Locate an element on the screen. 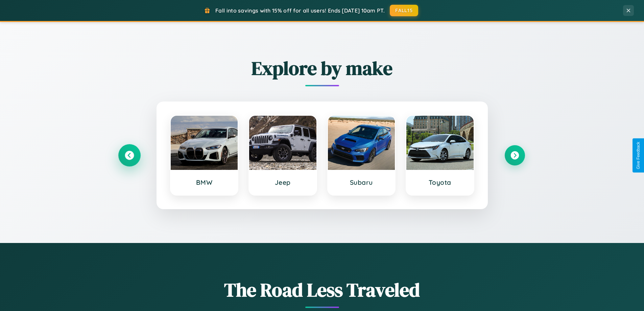 The width and height of the screenshot is (644, 311). h1: The Road Less Traveled is located at coordinates (322, 290).